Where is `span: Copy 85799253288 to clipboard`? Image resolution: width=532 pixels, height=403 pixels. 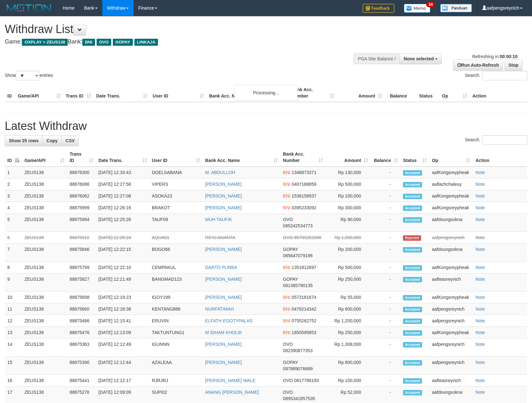 span: Copy 85799253288 to clipboard is located at coordinates (307, 238).